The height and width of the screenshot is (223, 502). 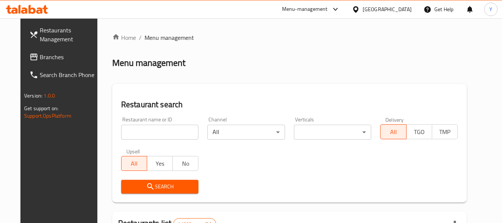 I want to click on span: Restaurants Management, so click(x=69, y=35).